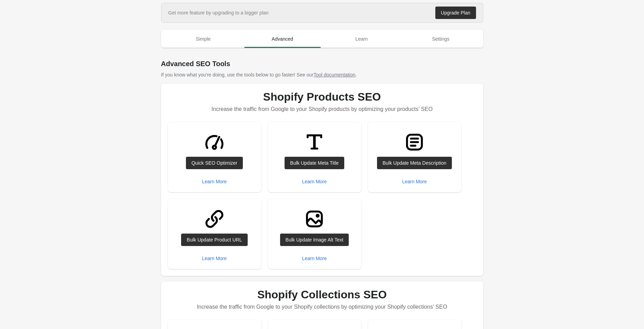 The width and height of the screenshot is (644, 329). What do you see at coordinates (362, 39) in the screenshot?
I see `button: Learn` at bounding box center [362, 39].